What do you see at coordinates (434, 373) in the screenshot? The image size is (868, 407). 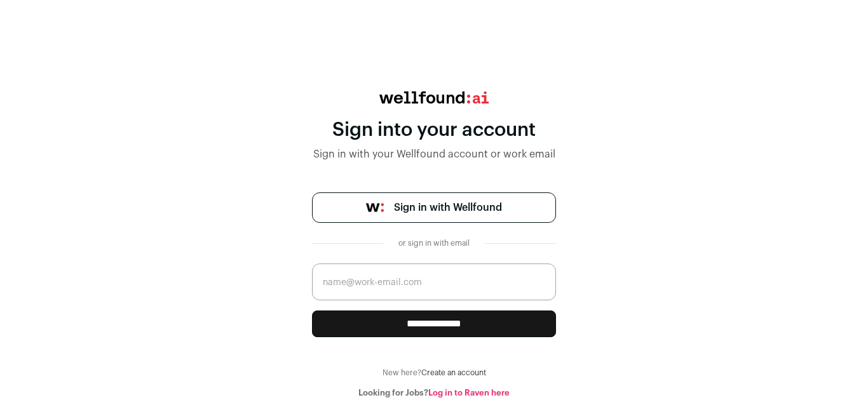 I see `div: New here?` at bounding box center [434, 373].